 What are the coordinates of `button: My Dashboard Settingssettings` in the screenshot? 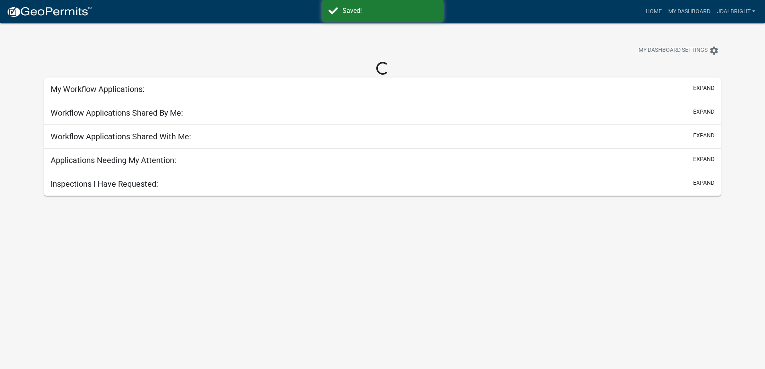 It's located at (678, 50).